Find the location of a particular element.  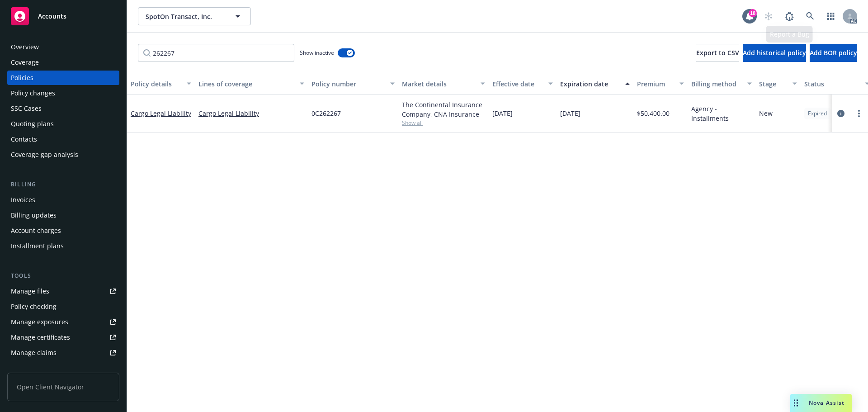

a: Manage BORs is located at coordinates (63, 368).